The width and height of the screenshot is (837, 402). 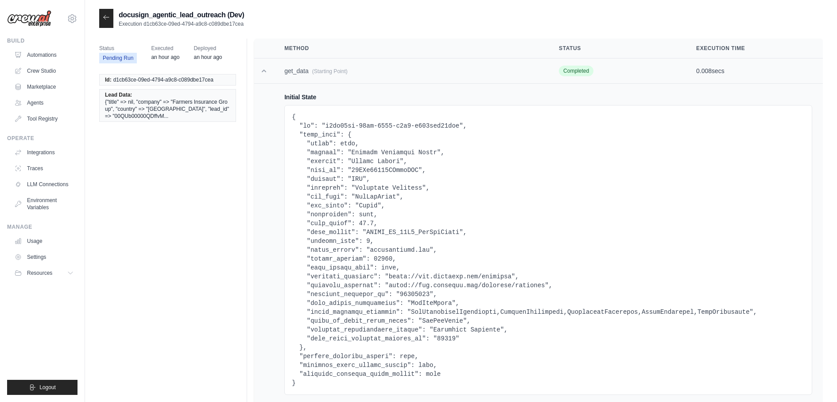 What do you see at coordinates (411, 71) in the screenshot?
I see `td: get_data` at bounding box center [411, 71].